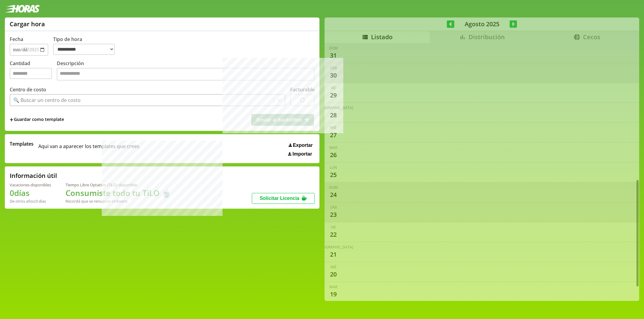 Image resolution: width=644 pixels, height=319 pixels. What do you see at coordinates (31, 73) in the screenshot?
I see `input: Cantidad` at bounding box center [31, 73].